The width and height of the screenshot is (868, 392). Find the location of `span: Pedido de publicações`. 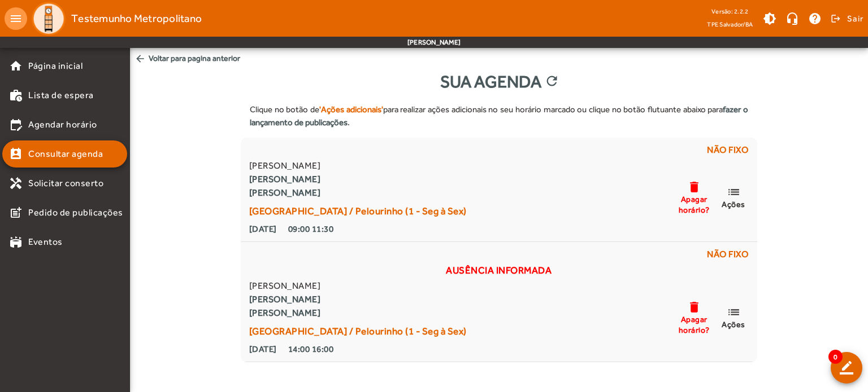

span: Pedido de publicações is located at coordinates (75, 213).